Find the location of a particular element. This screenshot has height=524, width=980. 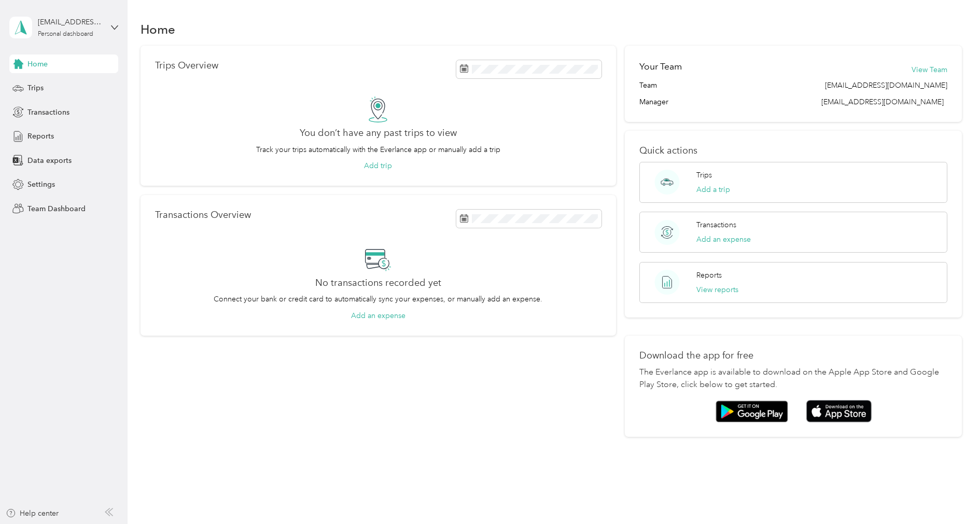

span: Reports is located at coordinates (40, 136).